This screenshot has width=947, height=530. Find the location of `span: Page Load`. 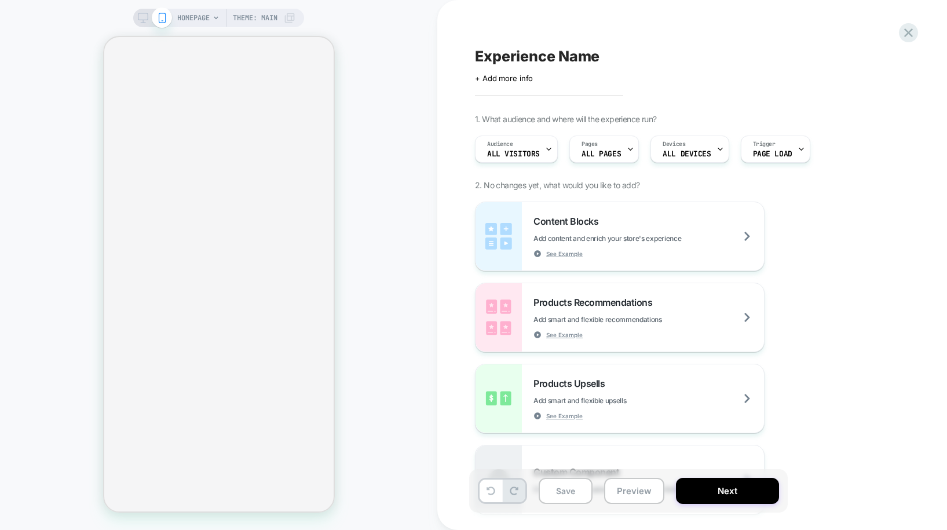

span: Page Load is located at coordinates (773, 154).